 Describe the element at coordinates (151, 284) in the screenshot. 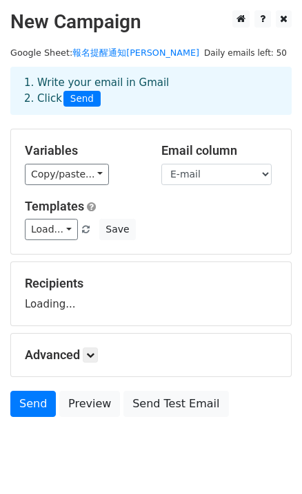

I see `h5: Recipients` at that location.